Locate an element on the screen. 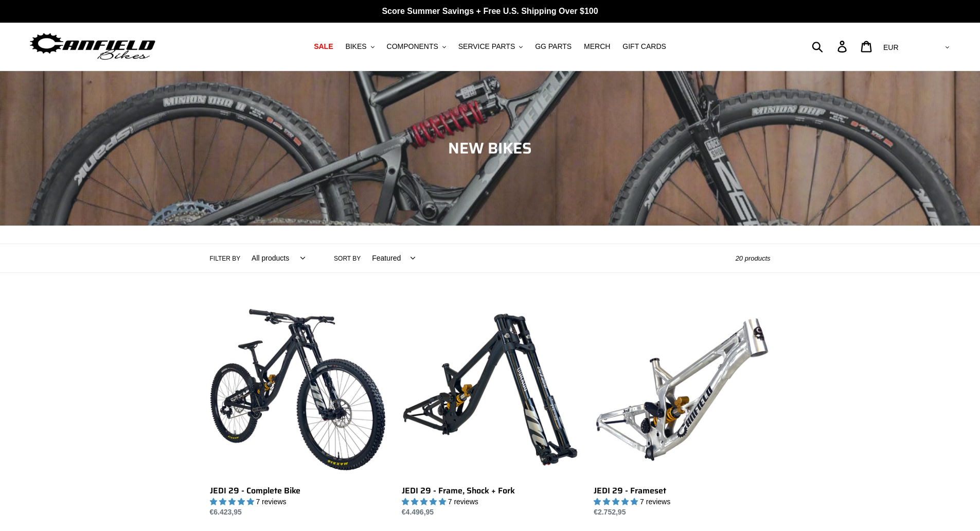 Image resolution: width=980 pixels, height=531 pixels. span: SERVICE PARTS is located at coordinates (486, 46).